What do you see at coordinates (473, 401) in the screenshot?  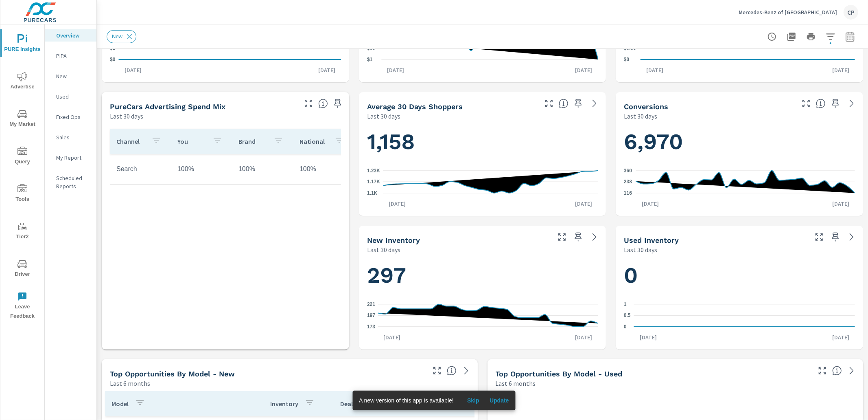 I see `span: Skip` at bounding box center [473, 401].